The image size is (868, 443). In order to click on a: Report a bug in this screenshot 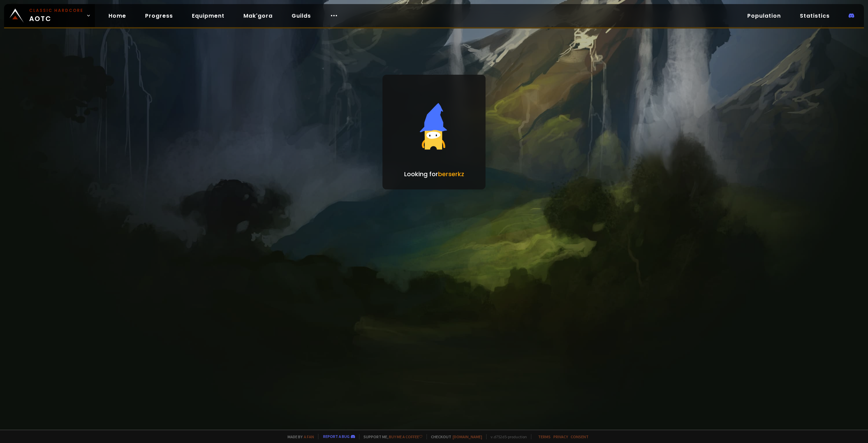, I will do `click(337, 436)`.